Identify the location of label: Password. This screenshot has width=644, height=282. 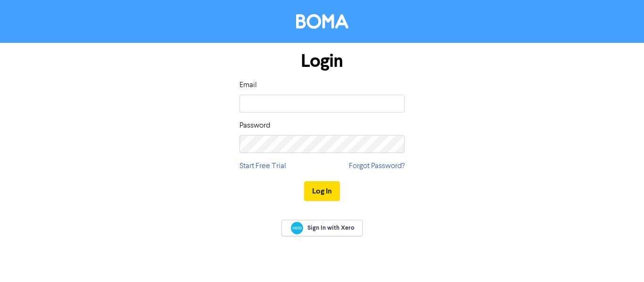
(255, 126).